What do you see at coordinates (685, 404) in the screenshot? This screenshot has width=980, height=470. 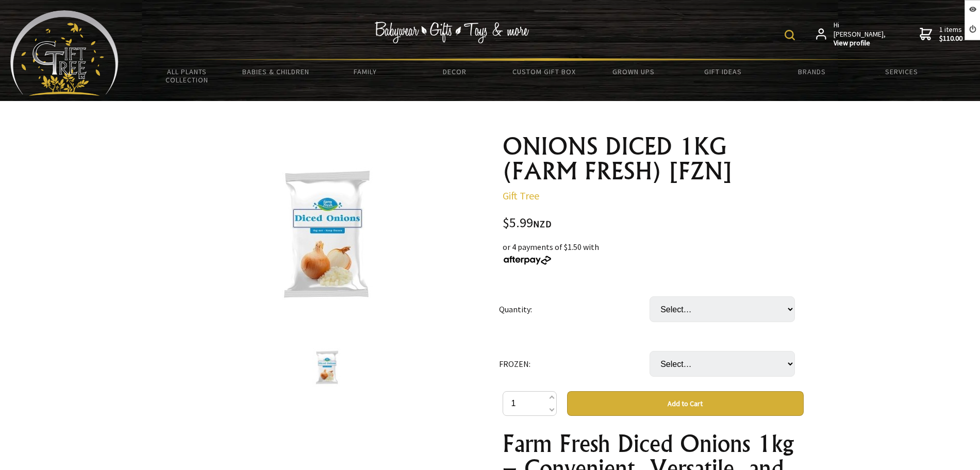 I see `button: Add to Cart` at bounding box center [685, 404].